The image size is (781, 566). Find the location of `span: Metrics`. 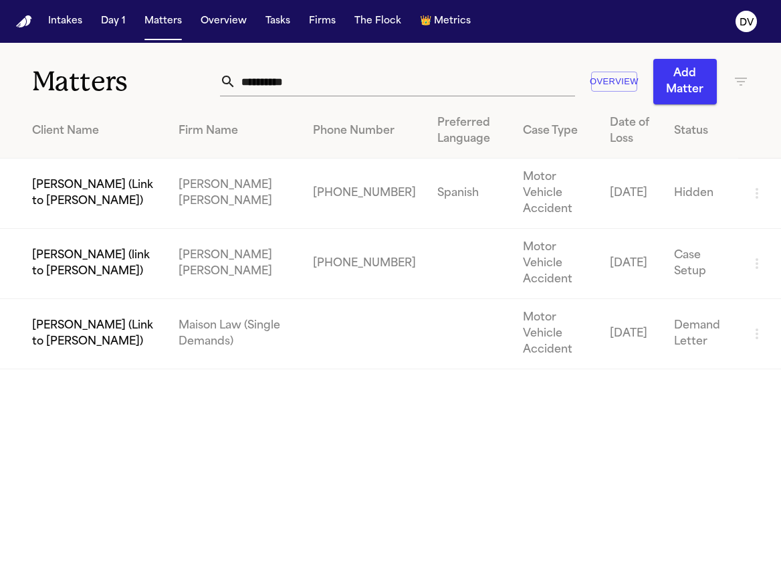

span: Metrics is located at coordinates (452, 21).